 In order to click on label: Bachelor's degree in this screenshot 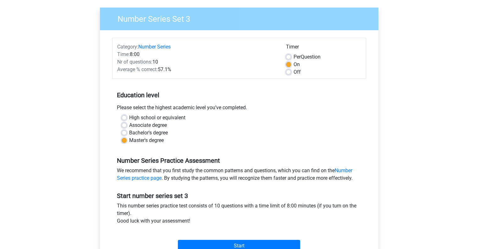, I will do `click(148, 133)`.